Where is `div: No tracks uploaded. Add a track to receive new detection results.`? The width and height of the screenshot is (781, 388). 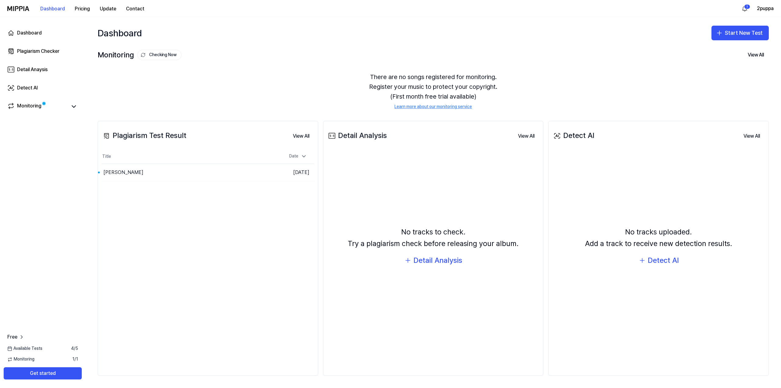 div: No tracks uploaded. Add a track to receive new detection results. is located at coordinates (659, 238).